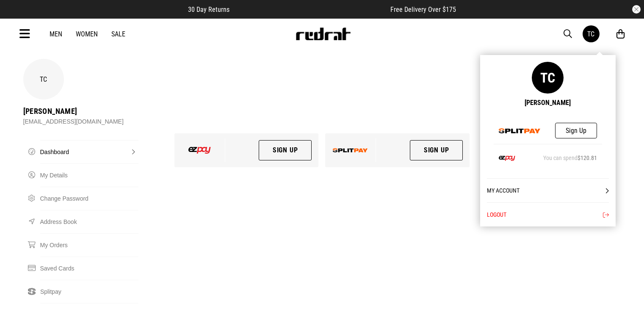 The height and width of the screenshot is (309, 644). What do you see at coordinates (350, 150) in the screenshot?
I see `img: splitpay` at bounding box center [350, 150].